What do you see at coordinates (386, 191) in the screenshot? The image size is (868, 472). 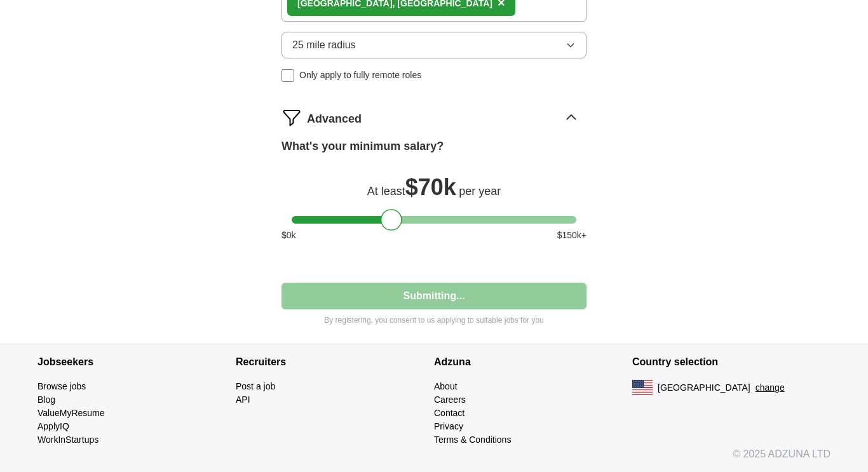 I see `span: At least` at bounding box center [386, 191].